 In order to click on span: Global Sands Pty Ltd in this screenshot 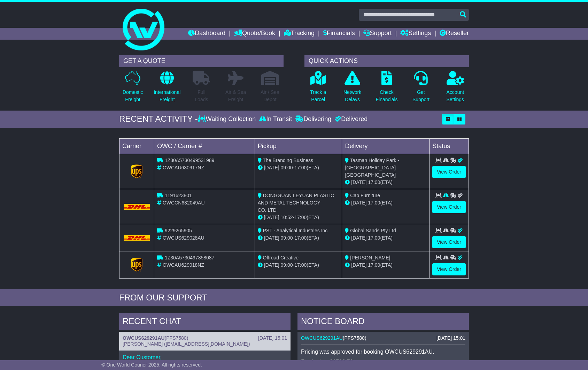, I will do `click(373, 230)`.